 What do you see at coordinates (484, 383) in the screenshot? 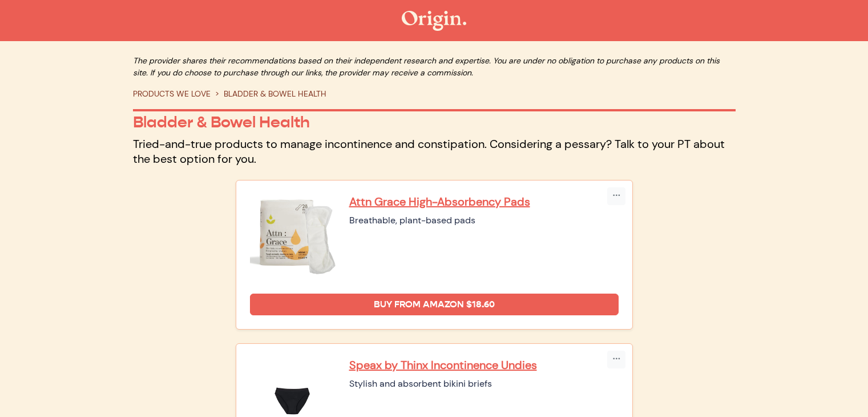
I see `div: Stylish and absorbent bikini briefs` at bounding box center [484, 383].